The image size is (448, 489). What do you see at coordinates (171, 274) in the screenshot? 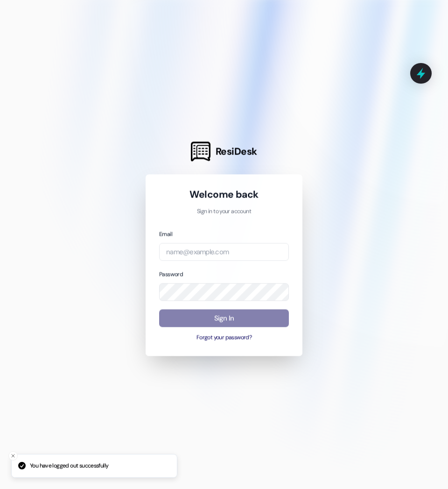
I see `label: Password` at bounding box center [171, 274].